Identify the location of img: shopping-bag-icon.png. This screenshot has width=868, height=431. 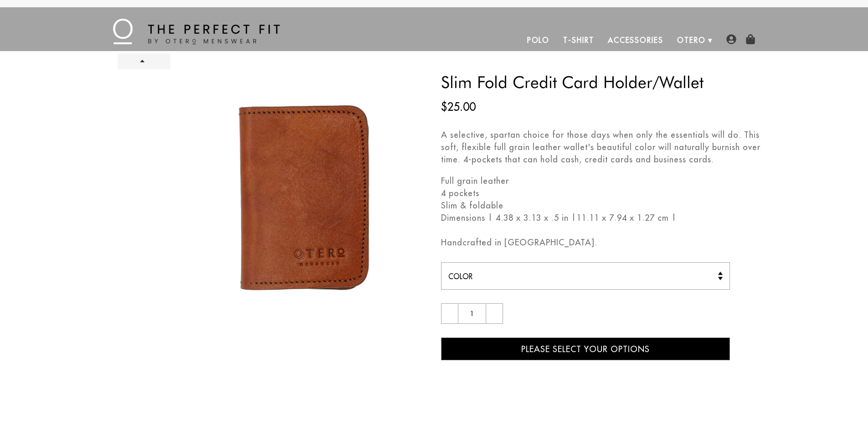
(751, 39).